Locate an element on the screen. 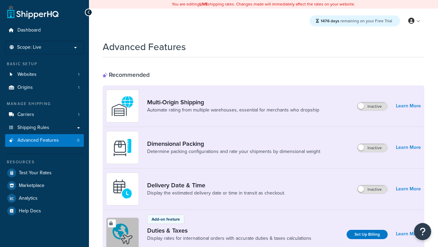  strong: 1476 days is located at coordinates (330, 21).